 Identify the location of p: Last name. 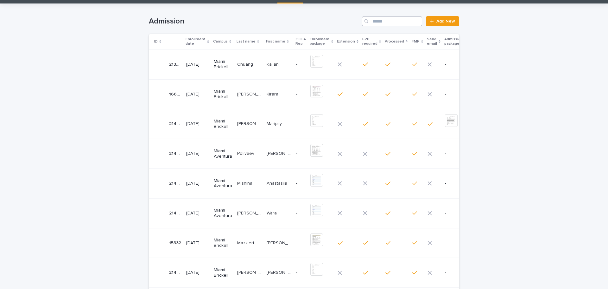
(246, 42).